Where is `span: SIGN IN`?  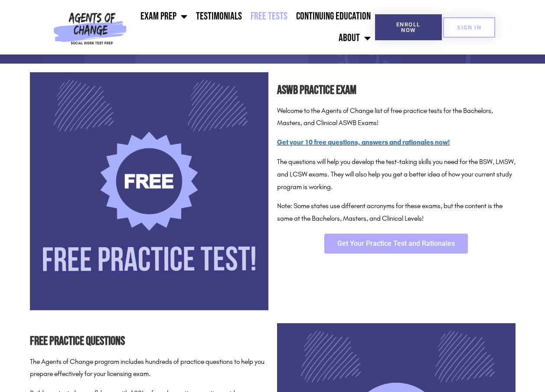 span: SIGN IN is located at coordinates (469, 27).